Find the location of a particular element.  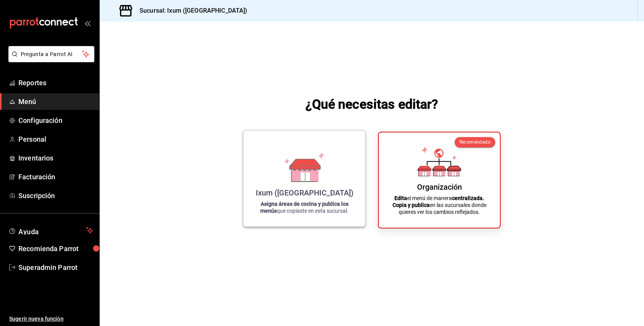

span: Recomendado is located at coordinates (475, 142).